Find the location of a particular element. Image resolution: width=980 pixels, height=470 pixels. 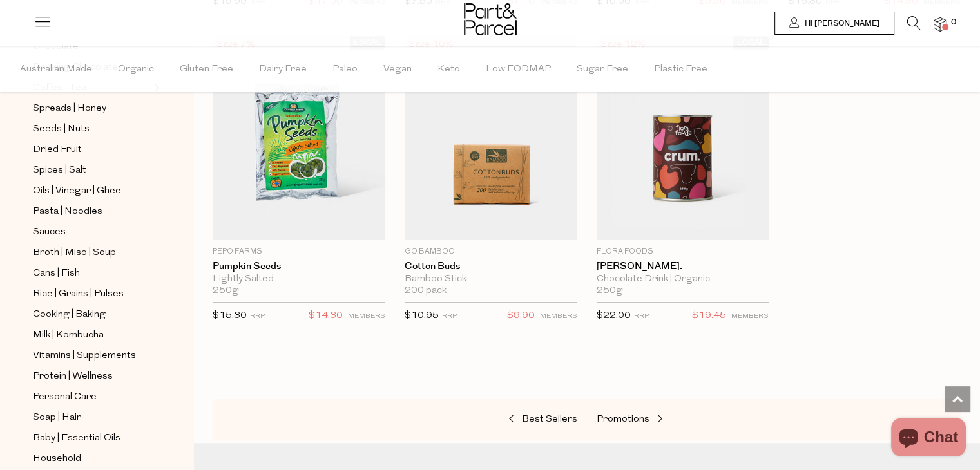

span: Spices | Salt is located at coordinates (59, 170).